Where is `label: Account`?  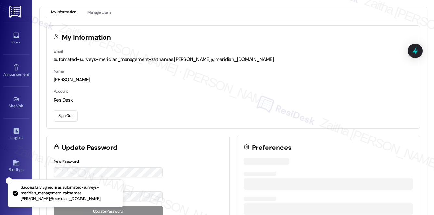 label: Account is located at coordinates (61, 92).